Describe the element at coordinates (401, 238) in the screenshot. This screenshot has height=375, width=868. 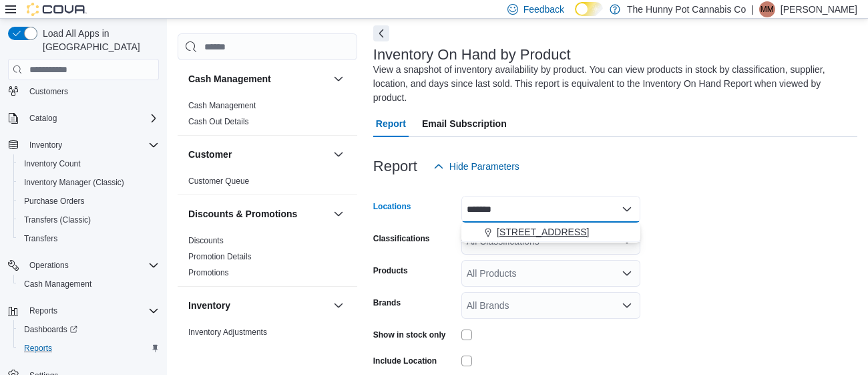
I see `label: Classifications` at that location.